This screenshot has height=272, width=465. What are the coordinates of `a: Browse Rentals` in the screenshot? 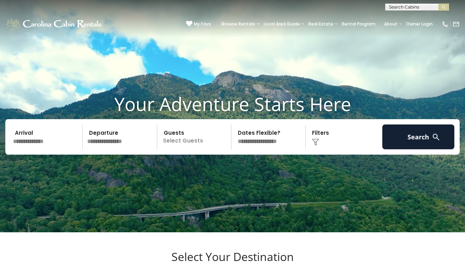 It's located at (238, 24).